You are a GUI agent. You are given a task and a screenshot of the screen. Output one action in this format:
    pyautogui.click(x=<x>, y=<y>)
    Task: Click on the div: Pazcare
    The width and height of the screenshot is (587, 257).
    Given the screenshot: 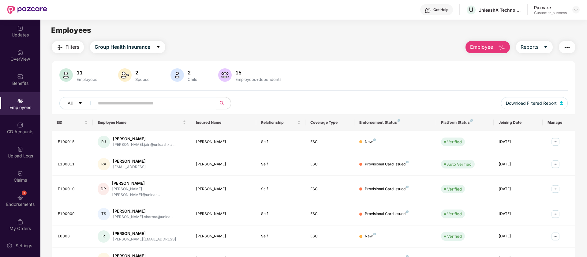 What is the action you would take?
    pyautogui.click(x=550, y=7)
    